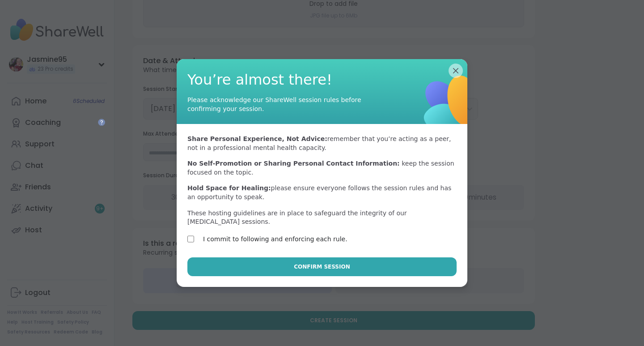  What do you see at coordinates (322, 143) in the screenshot?
I see `p: remember that you’re acting as a peer, not in a professional mental health capacity.` at bounding box center [322, 143].